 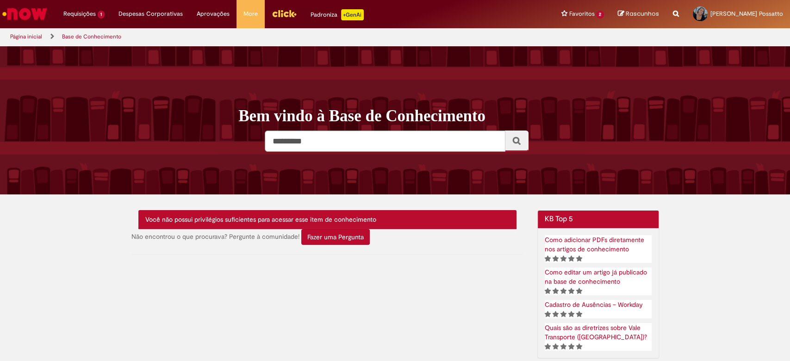 I want to click on span: Despesas Corporativas, so click(x=150, y=14).